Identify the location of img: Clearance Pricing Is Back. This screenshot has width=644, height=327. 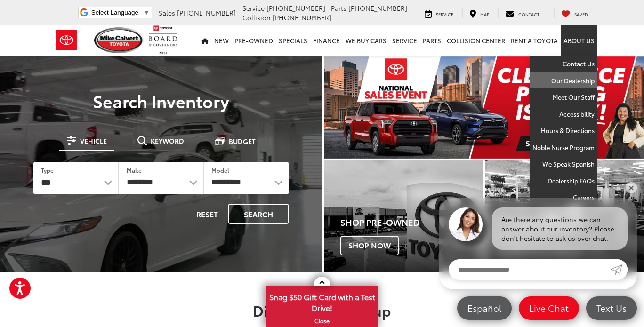
(484, 107).